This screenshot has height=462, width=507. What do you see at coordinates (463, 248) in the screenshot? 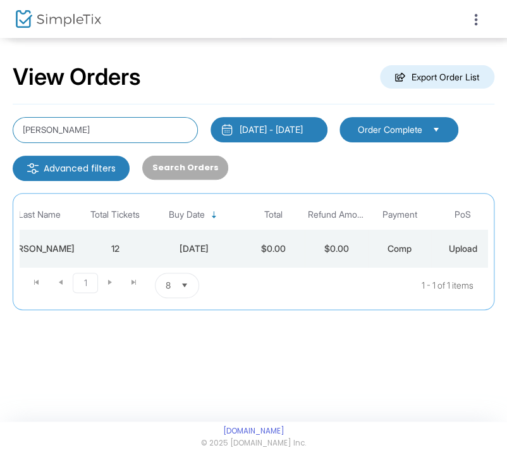
I see `span: Upload` at bounding box center [463, 248].